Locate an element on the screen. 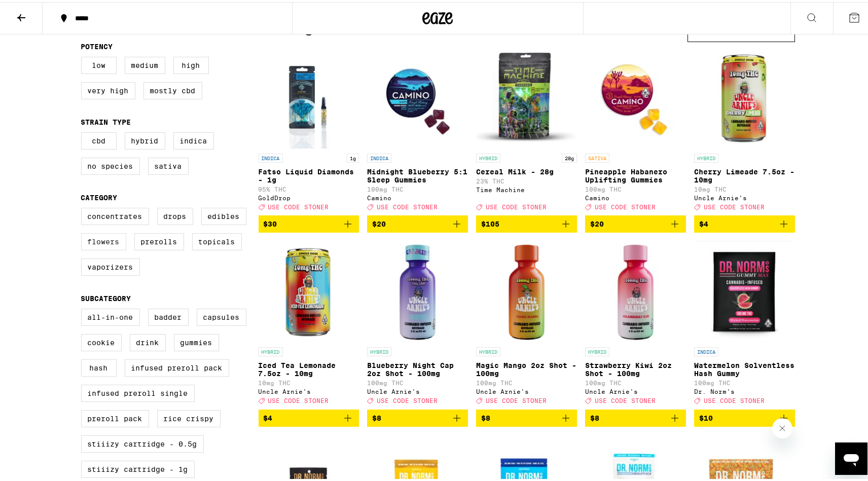  img: GoldDrop - Fatso Liquid Diamonds - 1g is located at coordinates (309, 95).